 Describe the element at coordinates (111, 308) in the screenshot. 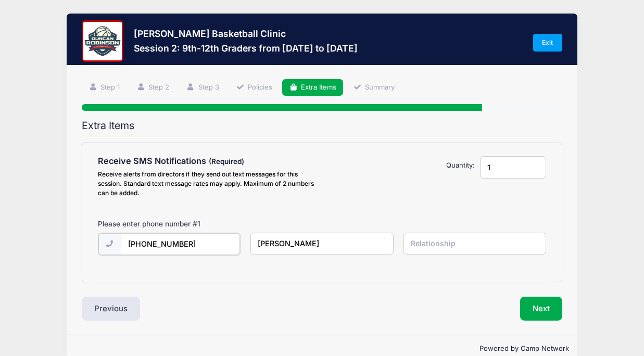

I see `button: Previous` at that location.